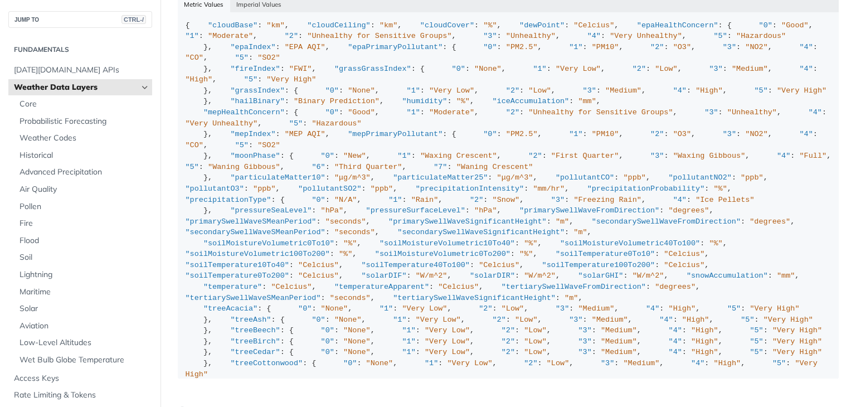  I want to click on span: "primarySwellWaveSignificantHeight", so click(468, 221).